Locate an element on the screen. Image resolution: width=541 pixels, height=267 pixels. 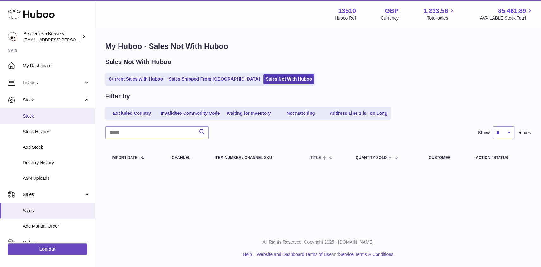
strong: 13510 is located at coordinates (347, 11).